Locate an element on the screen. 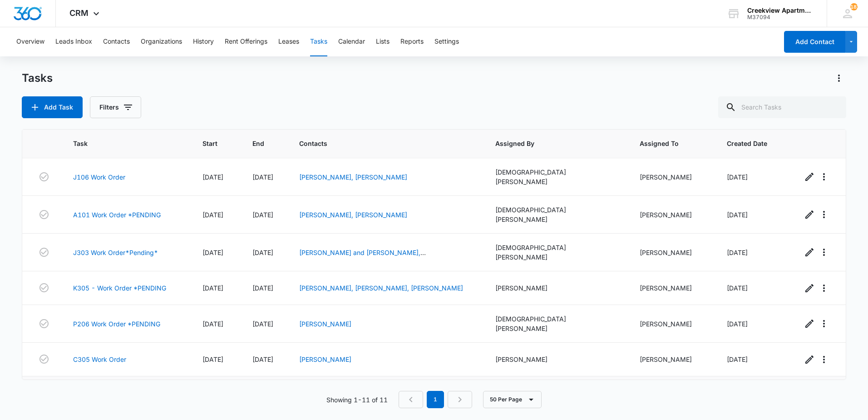  button: Calendar is located at coordinates (351, 42).